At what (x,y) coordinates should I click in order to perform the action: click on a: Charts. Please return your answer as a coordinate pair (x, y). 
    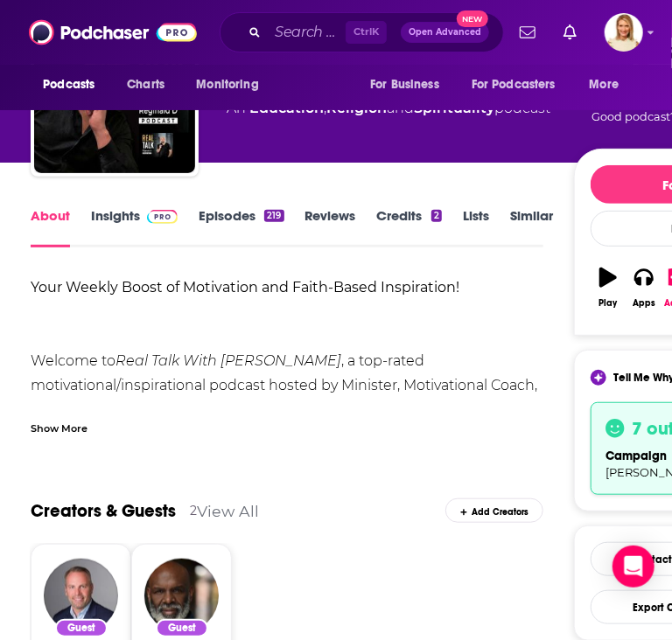
    Looking at the image, I should click on (145, 85).